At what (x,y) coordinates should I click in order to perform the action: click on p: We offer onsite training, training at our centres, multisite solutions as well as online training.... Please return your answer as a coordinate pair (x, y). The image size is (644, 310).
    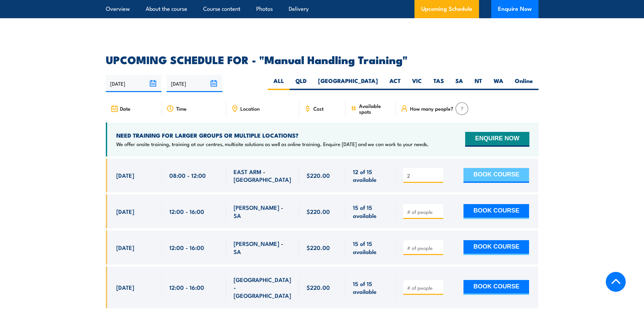
    Looking at the image, I should click on (272, 144).